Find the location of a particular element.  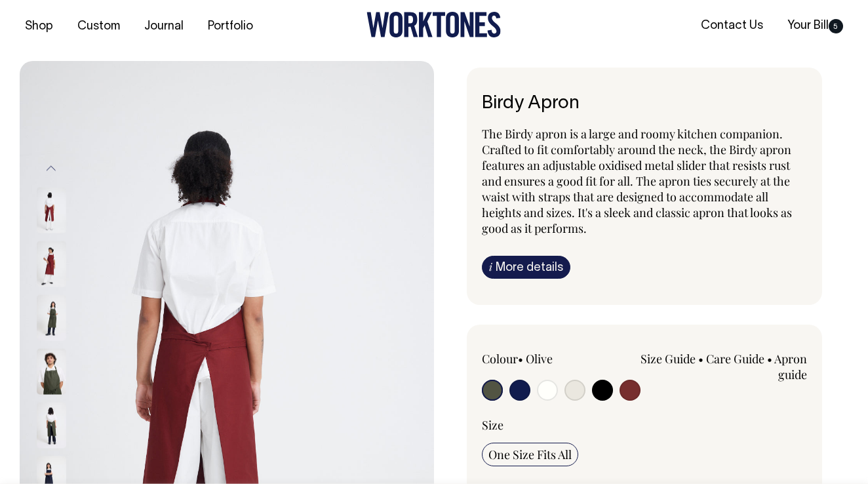

button: Previous is located at coordinates (51, 168).